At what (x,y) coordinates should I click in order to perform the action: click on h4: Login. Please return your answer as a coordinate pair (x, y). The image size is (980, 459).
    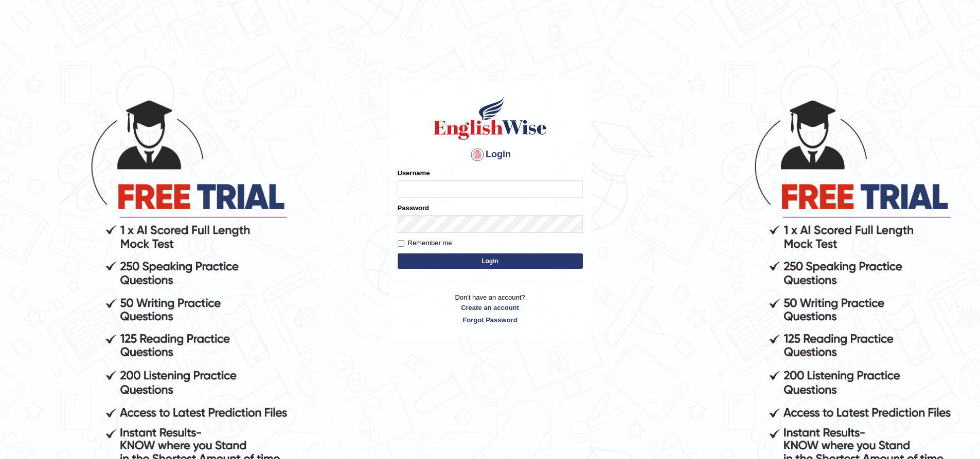
    Looking at the image, I should click on (490, 154).